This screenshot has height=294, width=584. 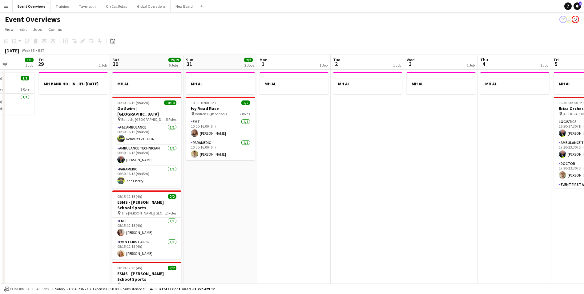 What do you see at coordinates (130, 268) in the screenshot?
I see `span: 08:30-12:30 (4h)` at bounding box center [130, 268].